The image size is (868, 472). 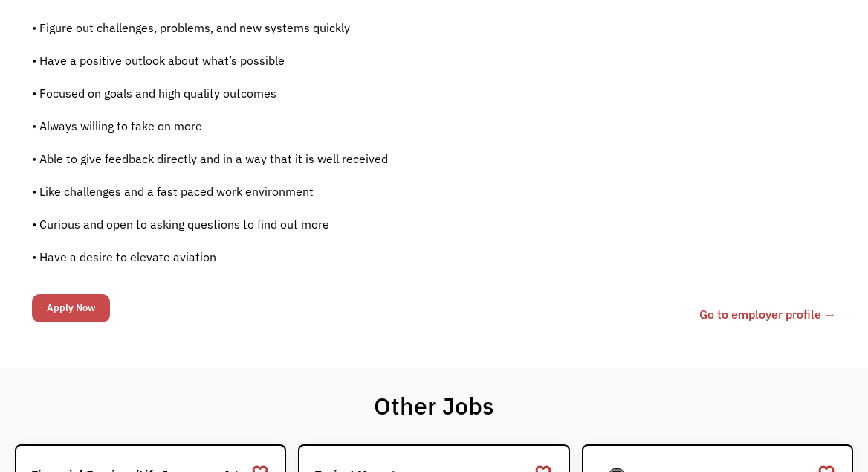 What do you see at coordinates (71, 308) in the screenshot?
I see `input: Apply Now` at bounding box center [71, 308].